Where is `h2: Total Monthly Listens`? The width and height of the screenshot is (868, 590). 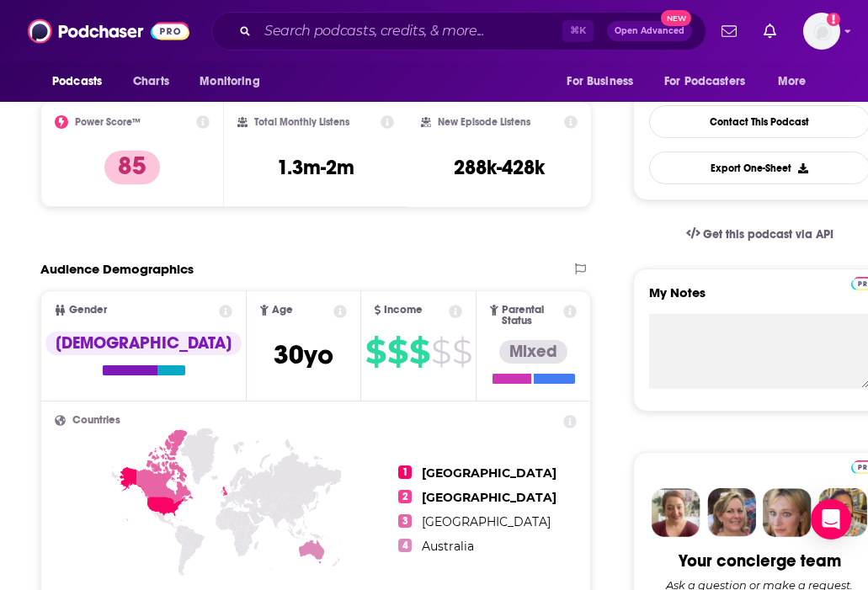
h2: Total Monthly Listens is located at coordinates (301, 122).